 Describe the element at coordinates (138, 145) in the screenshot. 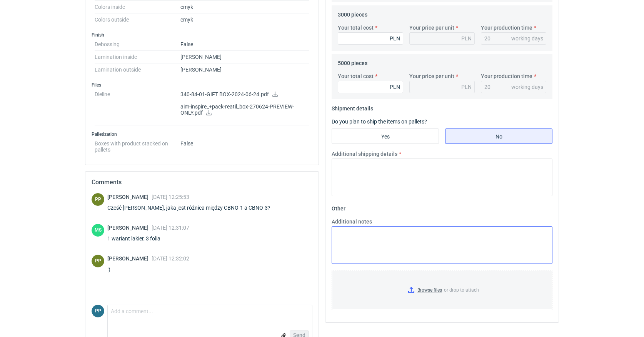

I see `dt: Boxes with product stacked on pallets` at that location.